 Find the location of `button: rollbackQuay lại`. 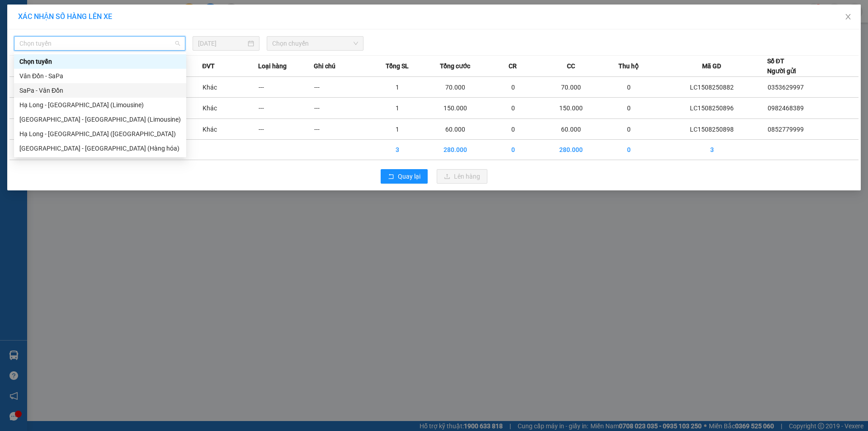

button: rollbackQuay lại is located at coordinates (404, 177).